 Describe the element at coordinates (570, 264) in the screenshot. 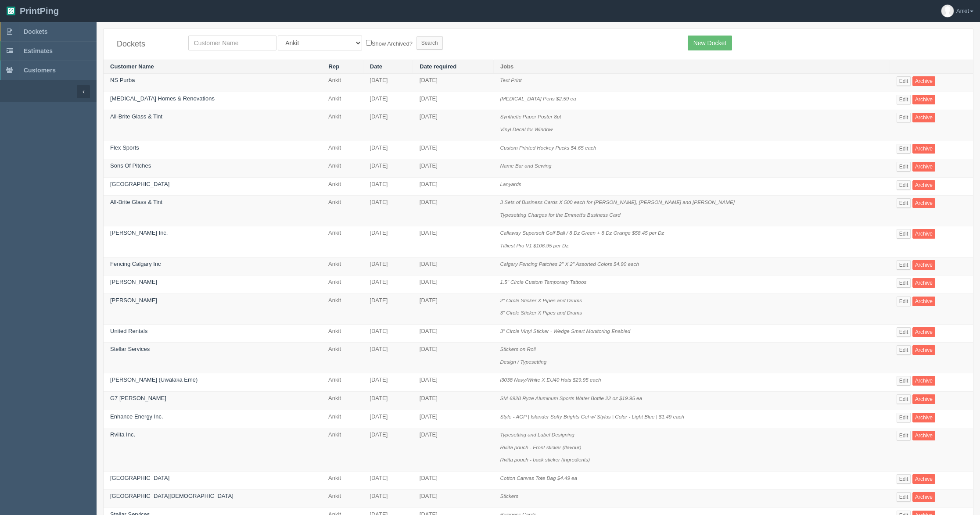

I see `i: Calgary Fencing Patches 2" X 2" Assorted Colors $4.90 each` at that location.